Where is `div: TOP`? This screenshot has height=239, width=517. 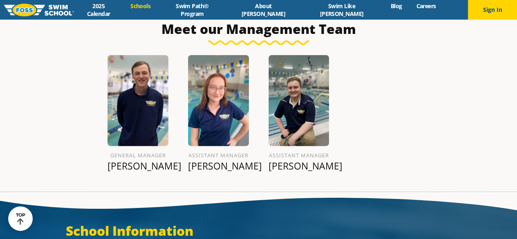
div: TOP is located at coordinates (20, 219).